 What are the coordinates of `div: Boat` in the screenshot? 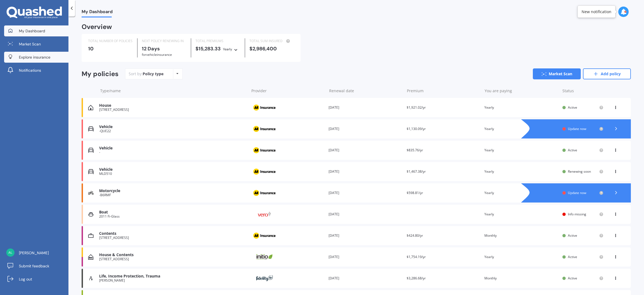 It's located at (173, 212).